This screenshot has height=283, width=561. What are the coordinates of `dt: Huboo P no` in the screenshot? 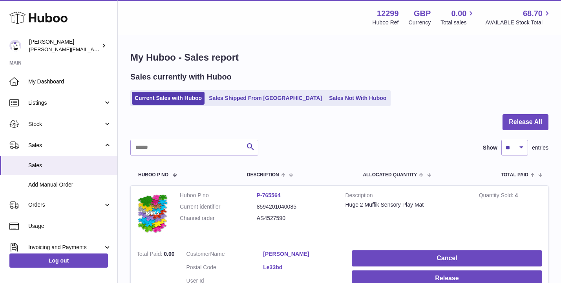 It's located at (218, 195).